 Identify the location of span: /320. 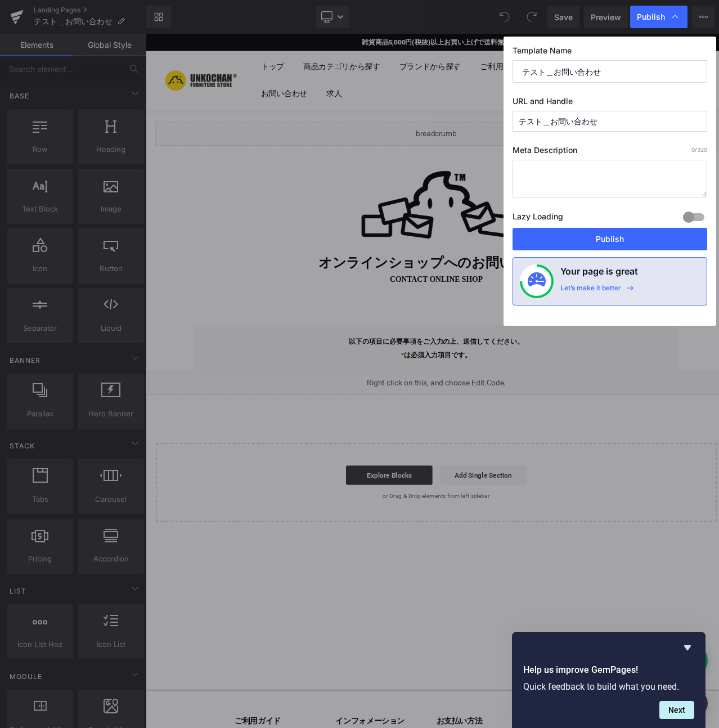
(699, 150).